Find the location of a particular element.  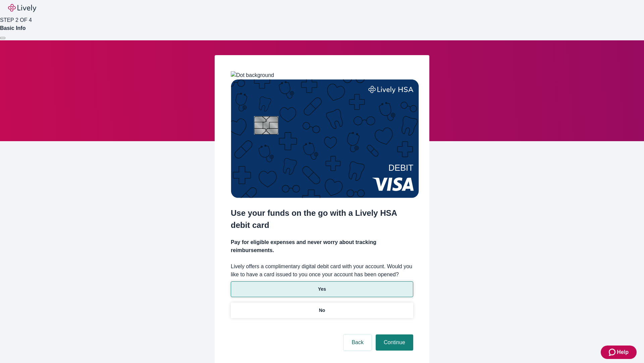

img: Dot background is located at coordinates (253, 76).